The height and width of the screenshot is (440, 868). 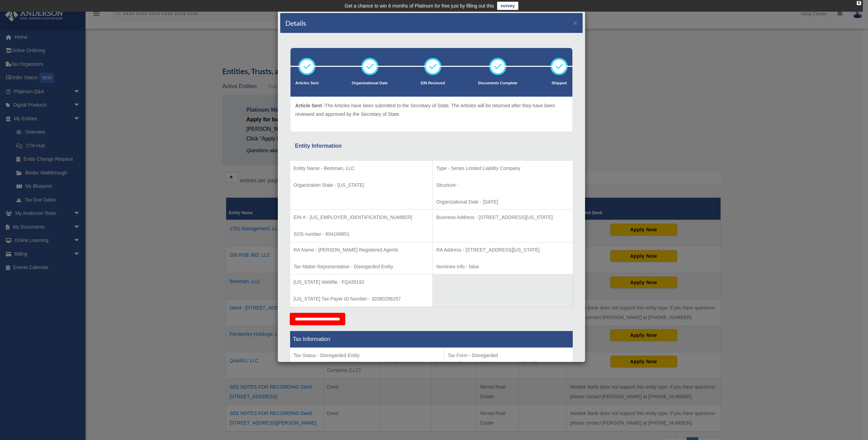 I want to click on p: Nominee Info - false, so click(x=503, y=267).